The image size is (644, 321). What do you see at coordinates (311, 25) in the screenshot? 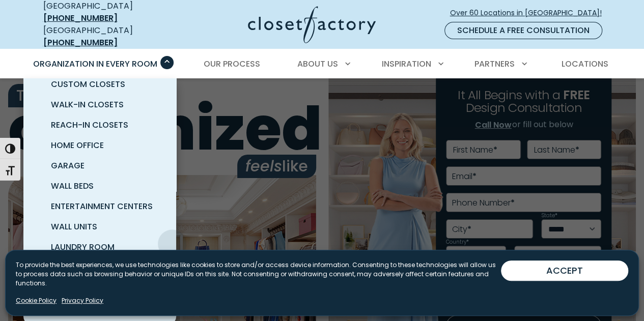
I see `img: Closet Factory Logo` at bounding box center [311, 25].